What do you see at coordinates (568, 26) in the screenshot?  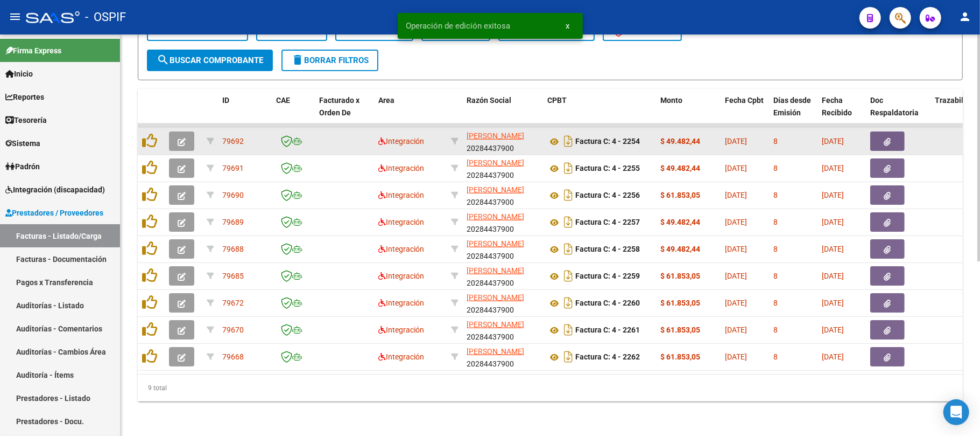 I see `span: x` at bounding box center [568, 26].